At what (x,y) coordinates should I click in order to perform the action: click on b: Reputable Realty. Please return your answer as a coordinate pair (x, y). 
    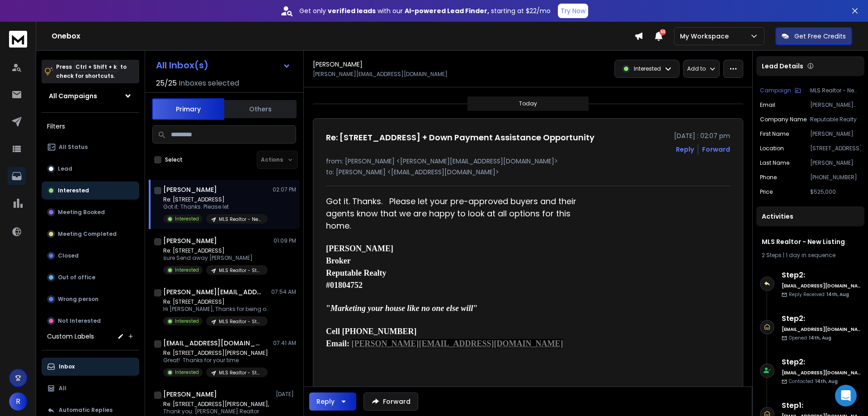
    Looking at the image, I should click on (357, 273).